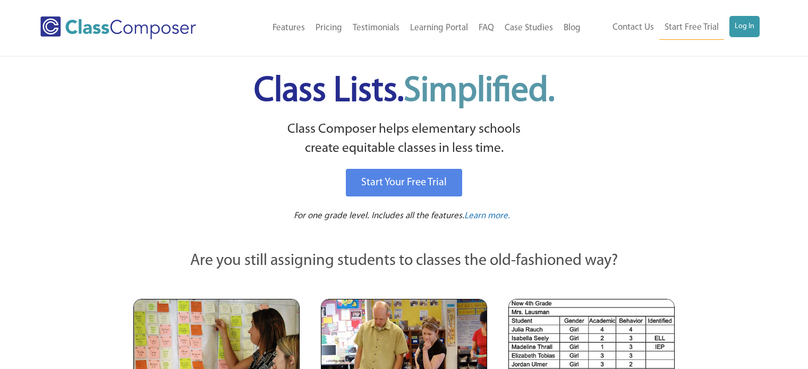 The image size is (808, 369). What do you see at coordinates (404, 91) in the screenshot?
I see `span: Class Lists.` at bounding box center [404, 91].